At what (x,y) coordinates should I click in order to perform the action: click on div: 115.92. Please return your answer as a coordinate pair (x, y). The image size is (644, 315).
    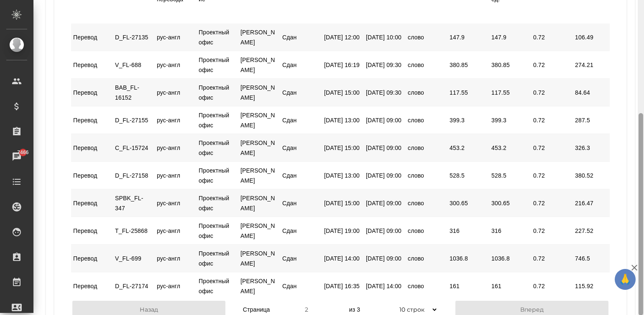
    Looking at the image, I should click on (594, 286).